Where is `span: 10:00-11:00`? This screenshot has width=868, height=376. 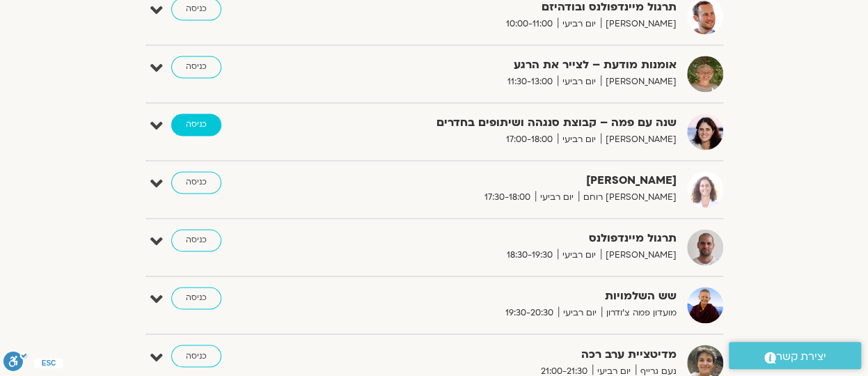 span: 10:00-11:00 is located at coordinates (529, 24).